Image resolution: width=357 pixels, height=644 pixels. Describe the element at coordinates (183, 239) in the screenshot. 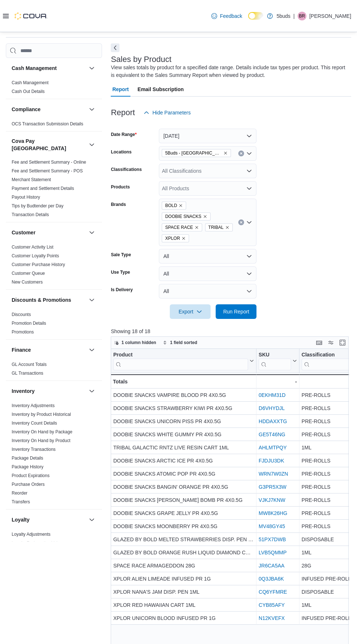

I see `button: Remove XPLOR from selection in this group` at that location.